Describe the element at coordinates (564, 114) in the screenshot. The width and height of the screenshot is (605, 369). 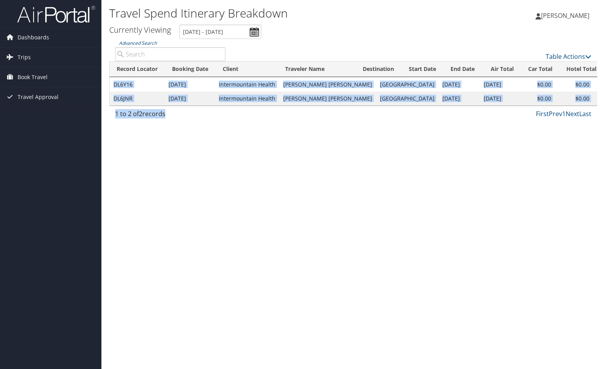
I see `a: 1` at that location.